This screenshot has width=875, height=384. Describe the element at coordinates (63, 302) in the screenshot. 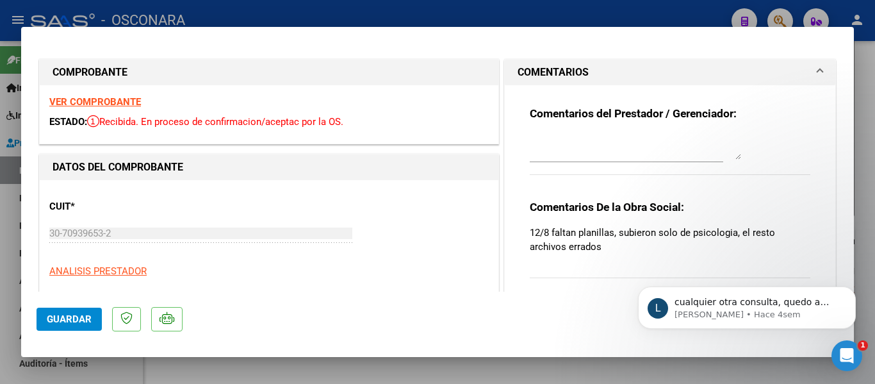

I see `span: Inicio` at that location.